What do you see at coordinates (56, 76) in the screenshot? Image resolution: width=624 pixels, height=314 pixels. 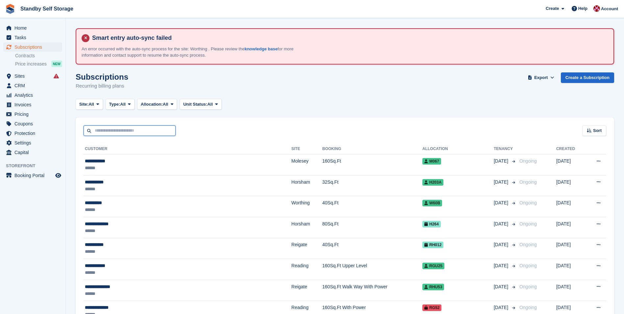 I see `i: Smart entry sync failures have occurred` at bounding box center [56, 76].